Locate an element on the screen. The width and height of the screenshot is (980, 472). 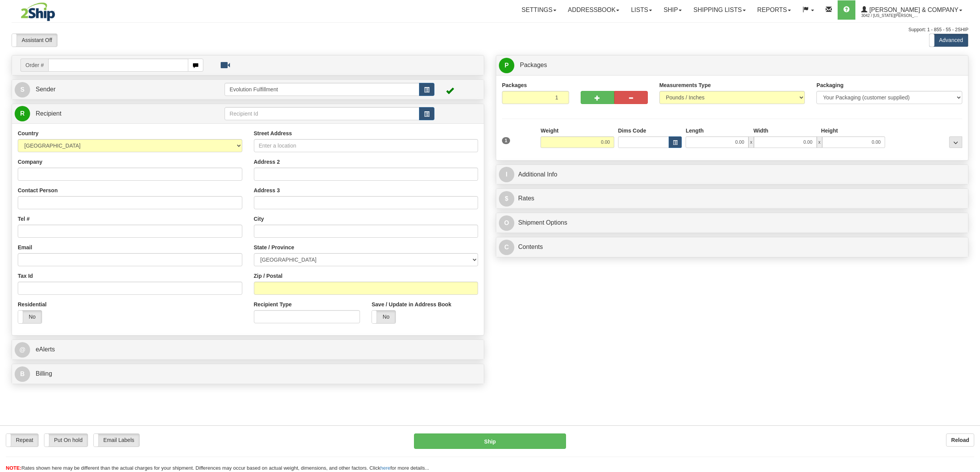
label: Email Labels is located at coordinates (117, 440).